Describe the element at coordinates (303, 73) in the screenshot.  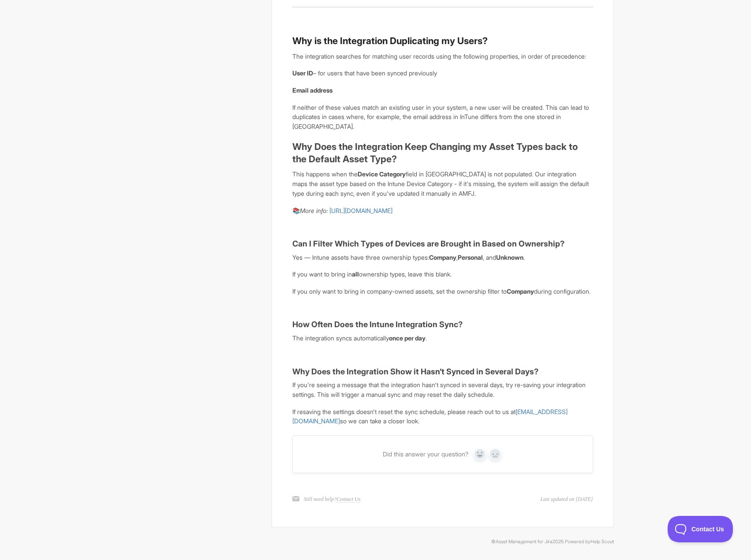
I see `strong: User ID` at that location.